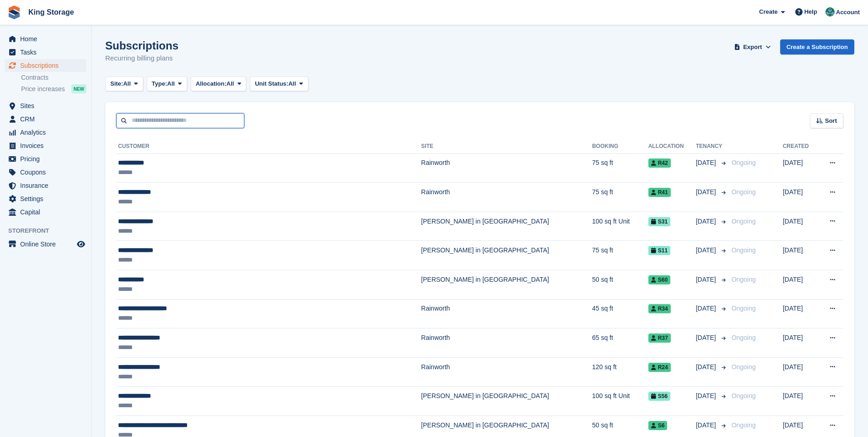 Image resolution: width=868 pixels, height=437 pixels. What do you see at coordinates (752, 47) in the screenshot?
I see `span: Export` at bounding box center [752, 47].